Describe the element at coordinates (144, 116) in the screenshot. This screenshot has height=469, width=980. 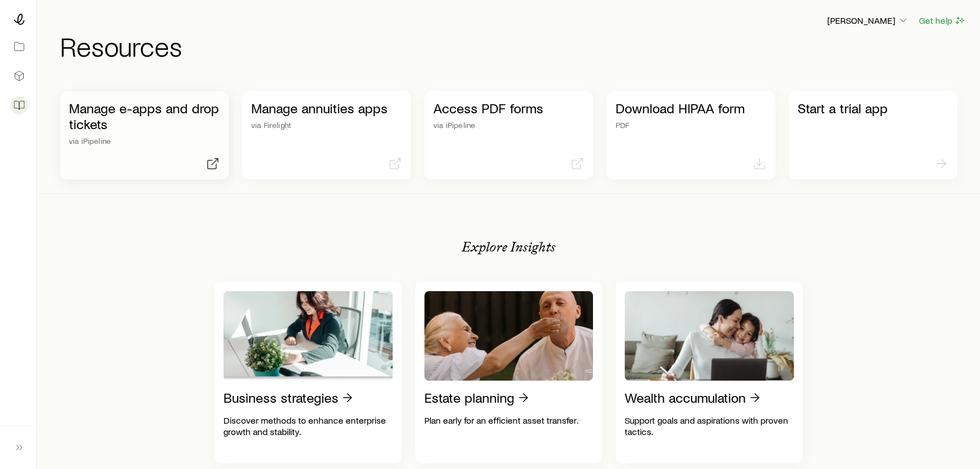
I see `p: Manage e-apps and drop tickets` at that location.